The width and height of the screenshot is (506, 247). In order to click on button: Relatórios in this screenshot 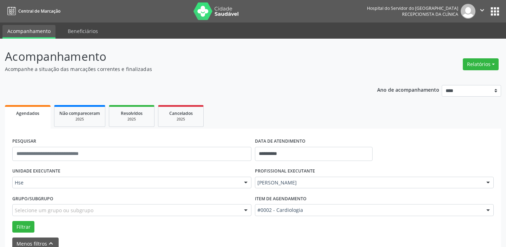, I will do `click(481, 64)`.